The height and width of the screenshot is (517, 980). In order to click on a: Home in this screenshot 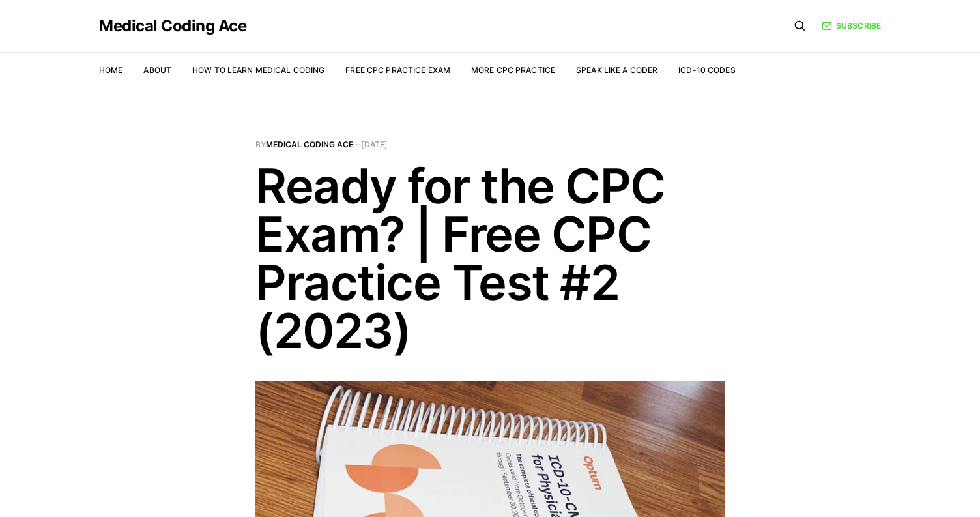, I will do `click(111, 70)`.